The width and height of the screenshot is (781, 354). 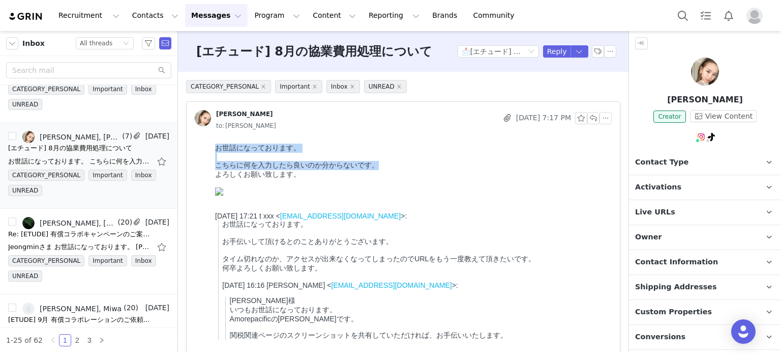 I want to click on img: 9f5de37f-36ce-4bf7-8334-b1c5580d9fb9--s.jpg, so click(x=28, y=308).